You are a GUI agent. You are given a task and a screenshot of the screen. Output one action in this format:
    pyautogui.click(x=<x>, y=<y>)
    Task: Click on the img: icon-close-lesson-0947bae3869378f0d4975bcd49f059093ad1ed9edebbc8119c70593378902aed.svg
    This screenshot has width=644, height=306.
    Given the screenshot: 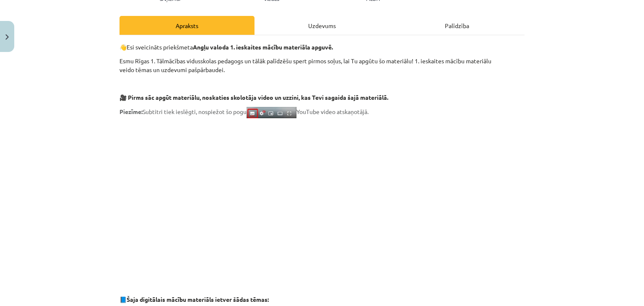 What is the action you would take?
    pyautogui.click(x=7, y=37)
    